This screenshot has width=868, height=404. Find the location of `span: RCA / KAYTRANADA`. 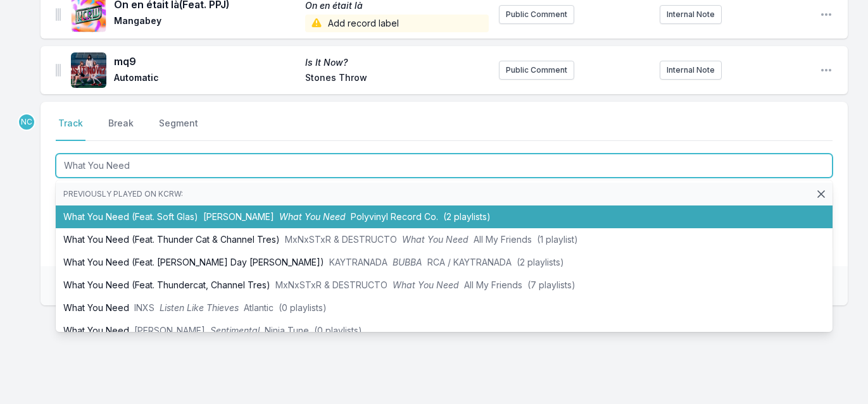

span: RCA / KAYTRANADA is located at coordinates (469, 262).